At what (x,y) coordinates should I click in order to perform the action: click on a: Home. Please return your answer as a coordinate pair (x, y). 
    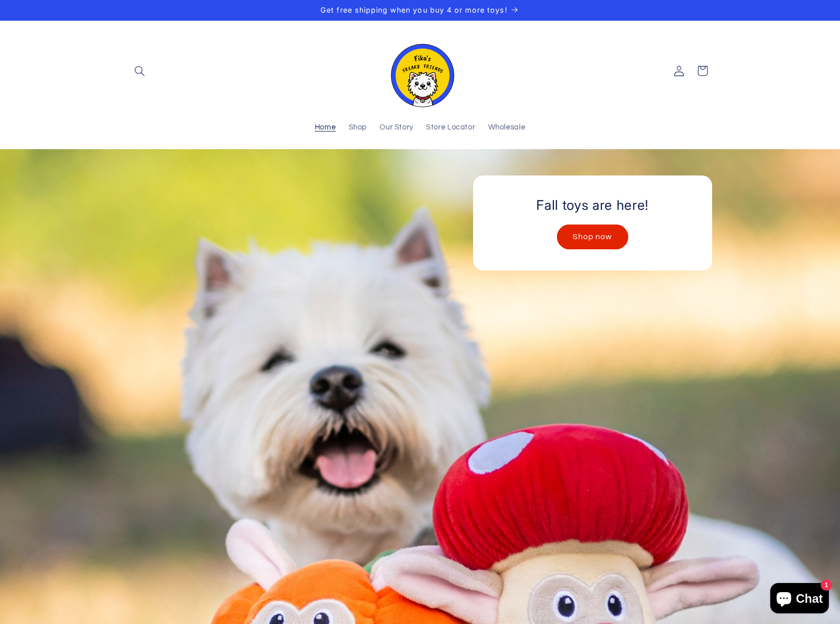
    Looking at the image, I should click on (325, 128).